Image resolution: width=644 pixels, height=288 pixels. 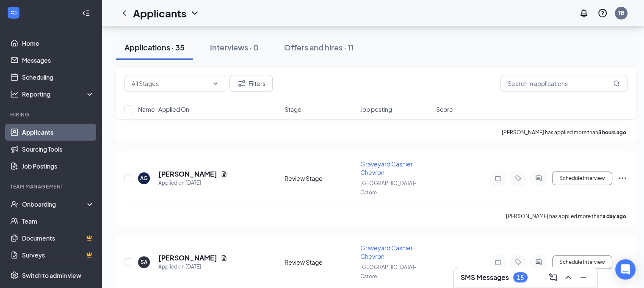 I want to click on svg: UserCheck, so click(x=14, y=204).